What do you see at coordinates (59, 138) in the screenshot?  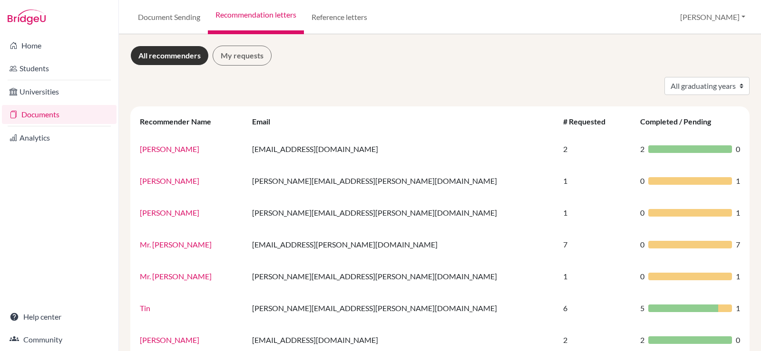 I see `a: Analytics` at bounding box center [59, 138].